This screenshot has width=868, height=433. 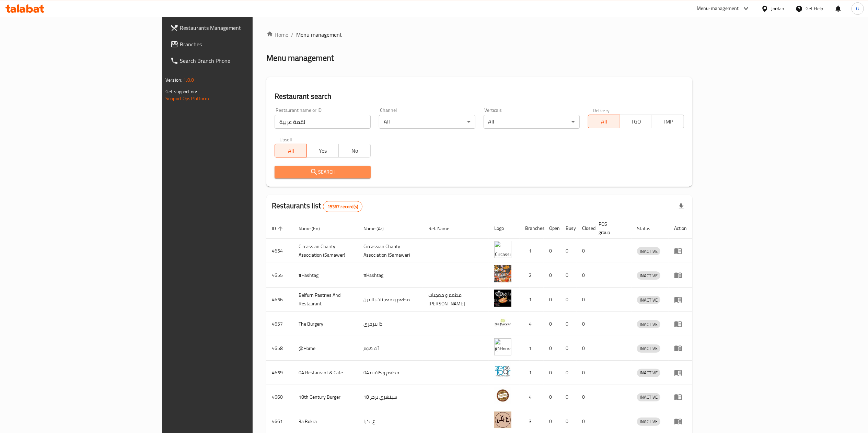 I want to click on td: #Hashtag, so click(x=325, y=275).